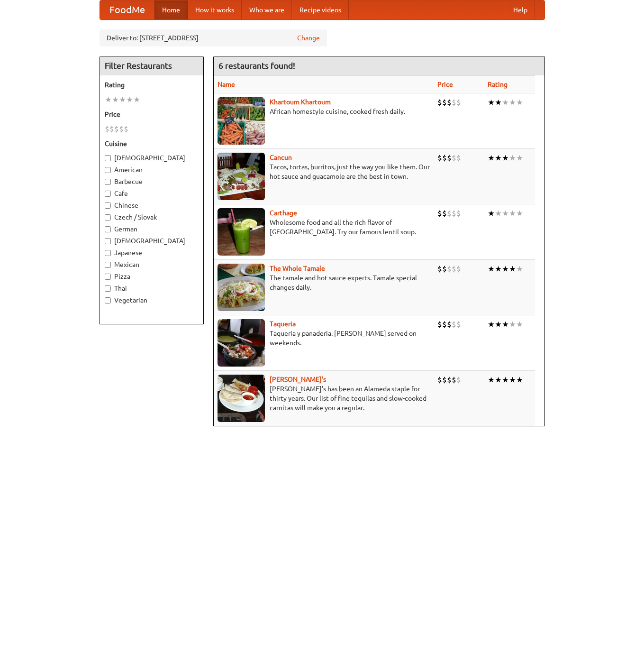 The width and height of the screenshot is (644, 671). I want to click on img: pedros.jpg, so click(241, 398).